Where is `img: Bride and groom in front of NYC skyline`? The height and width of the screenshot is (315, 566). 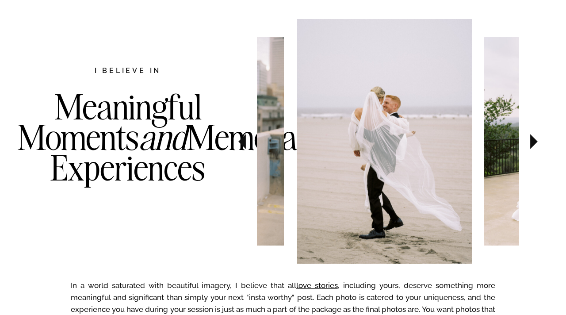 img: Bride and groom in front of NYC skyline is located at coordinates (210, 141).